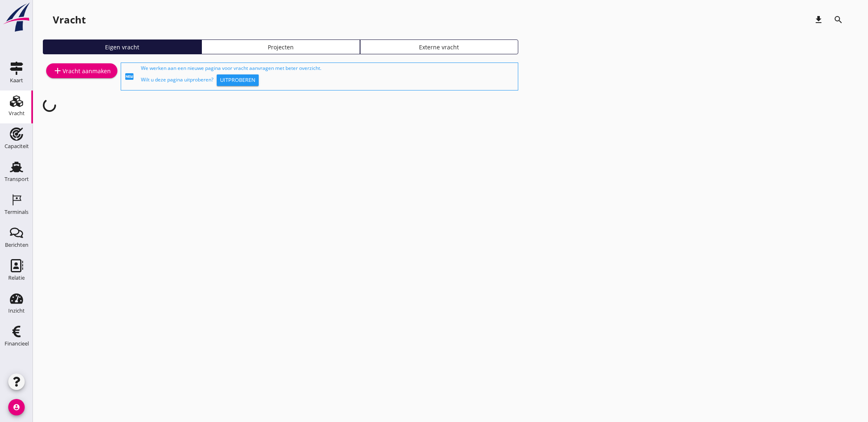  What do you see at coordinates (16, 245) in the screenshot?
I see `div: Berichten` at bounding box center [16, 245].